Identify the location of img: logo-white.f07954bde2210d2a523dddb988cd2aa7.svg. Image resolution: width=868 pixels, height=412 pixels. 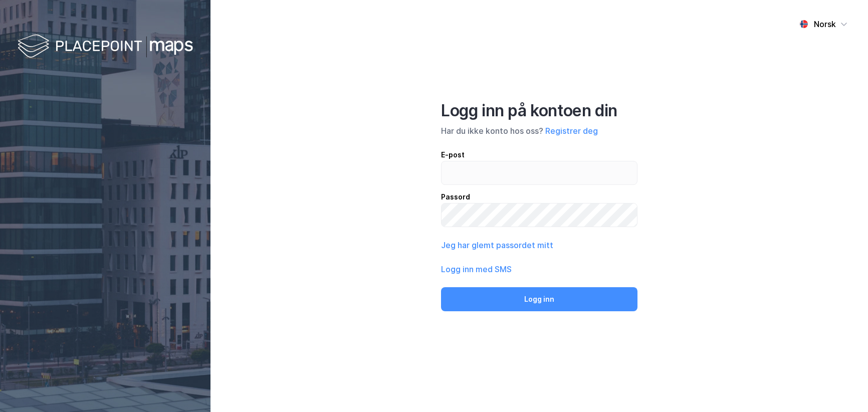
(105, 47).